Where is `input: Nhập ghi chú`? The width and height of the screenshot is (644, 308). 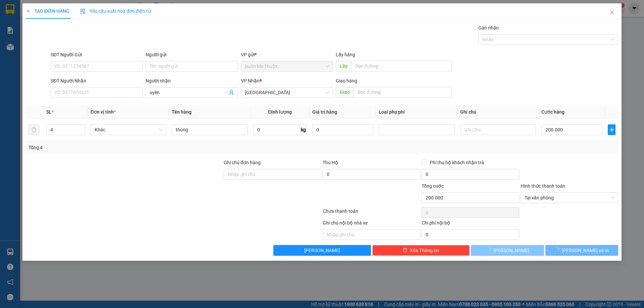 input: Nhập ghi chú is located at coordinates (371, 235).